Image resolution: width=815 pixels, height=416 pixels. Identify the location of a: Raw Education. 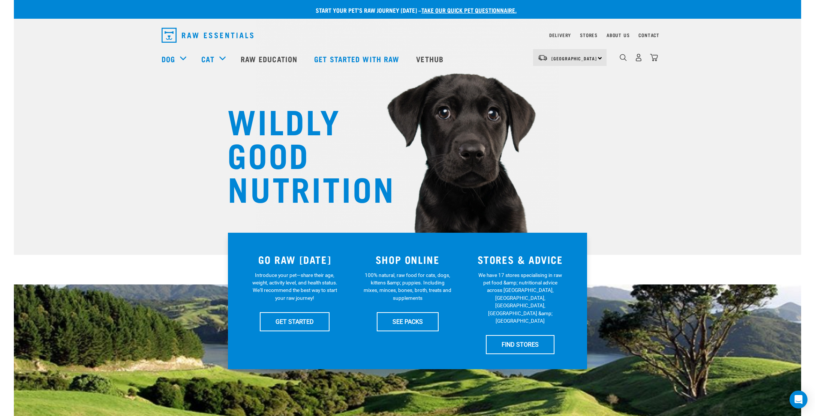
(270, 59).